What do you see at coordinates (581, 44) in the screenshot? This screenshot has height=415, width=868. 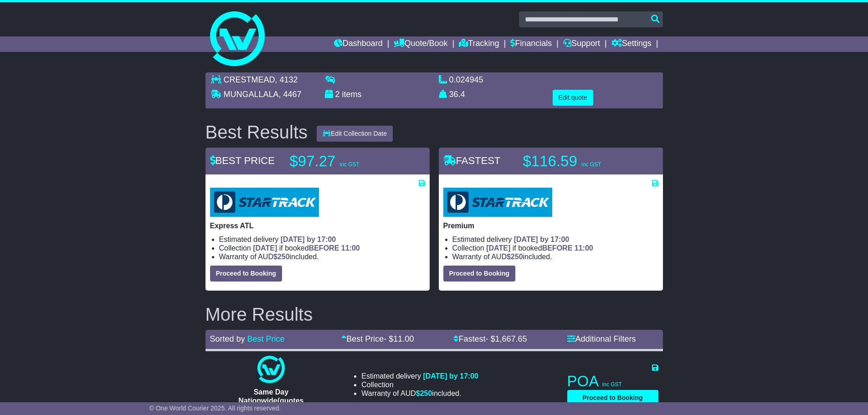 I see `a: Support` at bounding box center [581, 44].